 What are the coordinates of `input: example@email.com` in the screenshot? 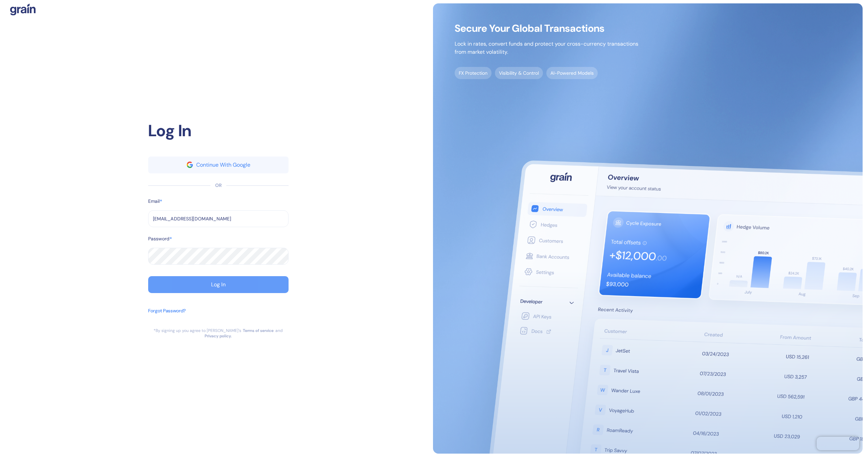 It's located at (218, 219).